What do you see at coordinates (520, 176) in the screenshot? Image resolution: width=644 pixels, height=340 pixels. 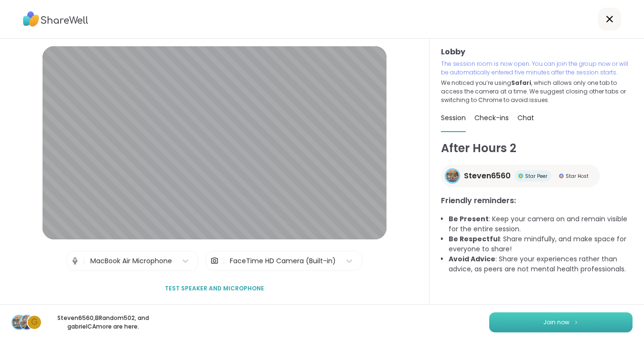 I see `a: Steven6560Steven6560Star PeerStar PeerStar HostStar Host` at bounding box center [520, 176].